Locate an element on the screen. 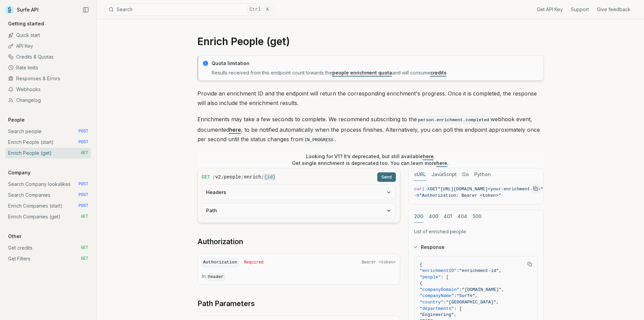  kbd: Ctrl is located at coordinates (255, 10).